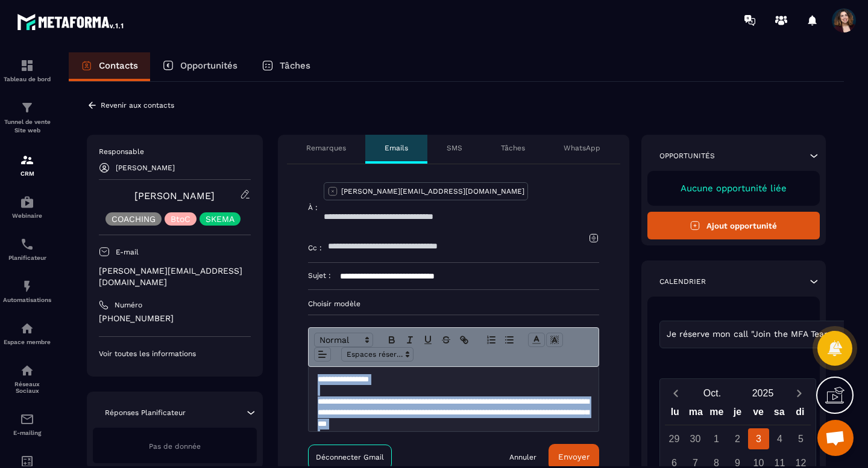  What do you see at coordinates (779, 439) in the screenshot?
I see `div: 4` at bounding box center [779, 439].